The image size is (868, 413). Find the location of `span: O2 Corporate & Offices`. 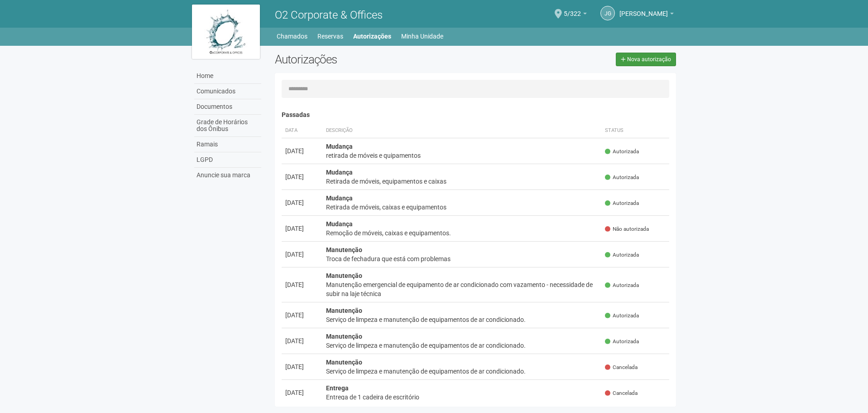

span: O2 Corporate & Offices is located at coordinates (329, 15).